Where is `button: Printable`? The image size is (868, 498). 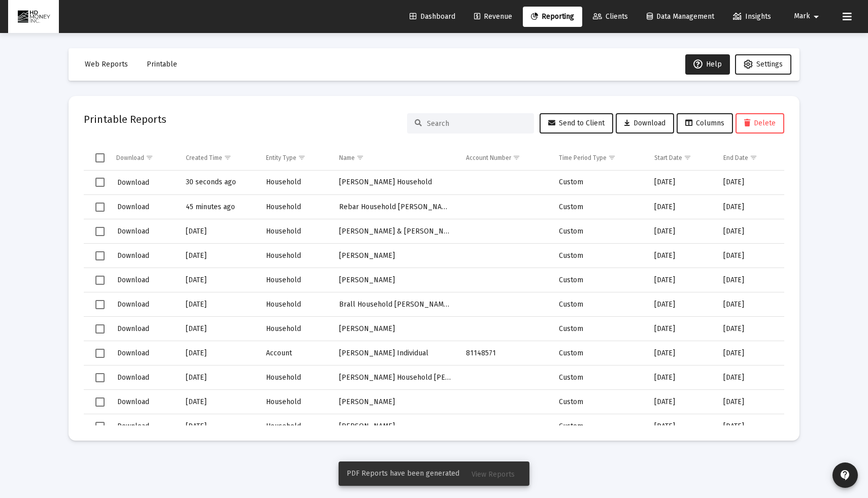 button: Printable is located at coordinates (162, 64).